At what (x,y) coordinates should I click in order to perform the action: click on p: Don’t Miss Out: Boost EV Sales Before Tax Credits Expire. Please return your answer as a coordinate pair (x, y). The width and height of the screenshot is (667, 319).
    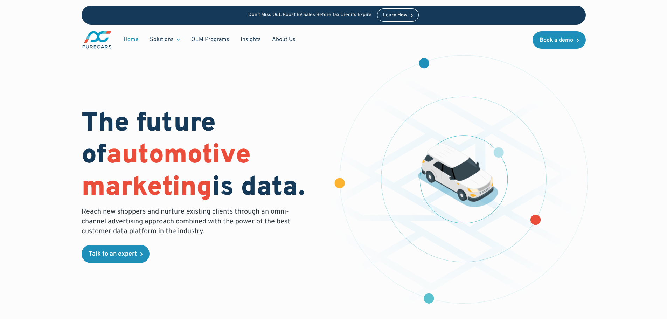
    Looking at the image, I should click on (310, 15).